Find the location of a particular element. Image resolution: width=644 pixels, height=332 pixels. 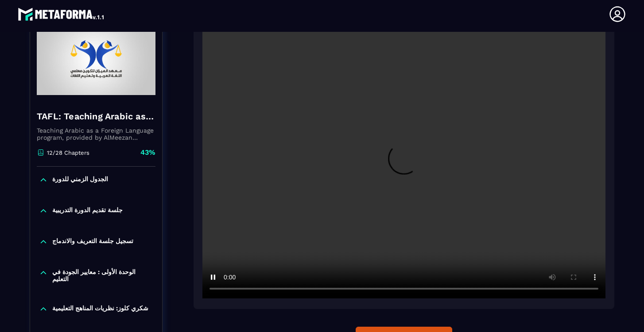

p: جلسة تقديم الدورة التدريبية is located at coordinates (87, 211).